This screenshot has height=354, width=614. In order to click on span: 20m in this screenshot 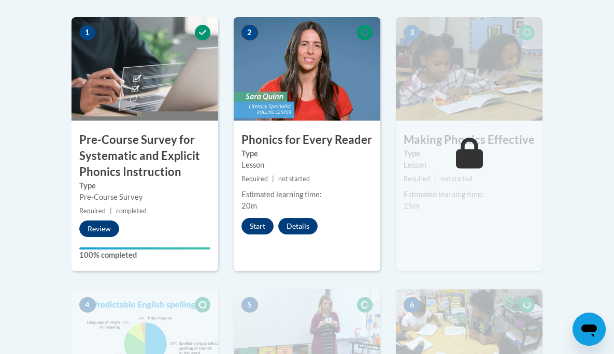, I will do `click(249, 206)`.